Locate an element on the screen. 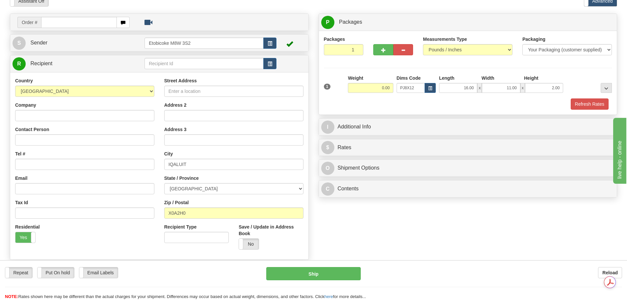 This screenshot has width=627, height=300. label: Email is located at coordinates (21, 178).